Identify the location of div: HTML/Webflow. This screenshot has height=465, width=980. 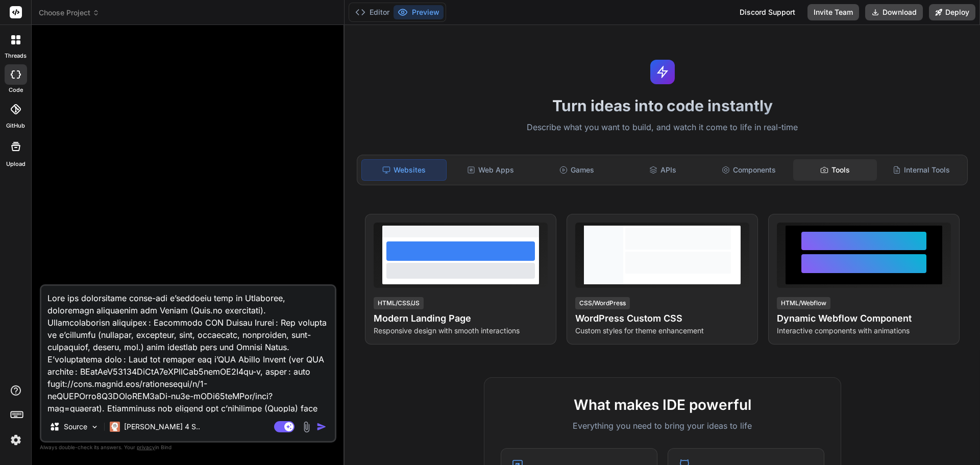
(803, 303).